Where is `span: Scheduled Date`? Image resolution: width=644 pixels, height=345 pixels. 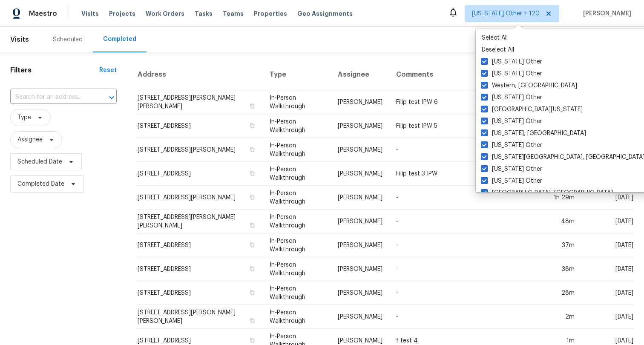 span: Scheduled Date is located at coordinates (40, 162).